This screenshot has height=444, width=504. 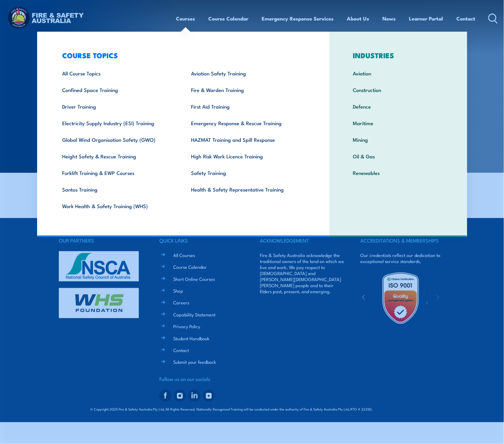 I want to click on a: Mining, so click(x=398, y=140).